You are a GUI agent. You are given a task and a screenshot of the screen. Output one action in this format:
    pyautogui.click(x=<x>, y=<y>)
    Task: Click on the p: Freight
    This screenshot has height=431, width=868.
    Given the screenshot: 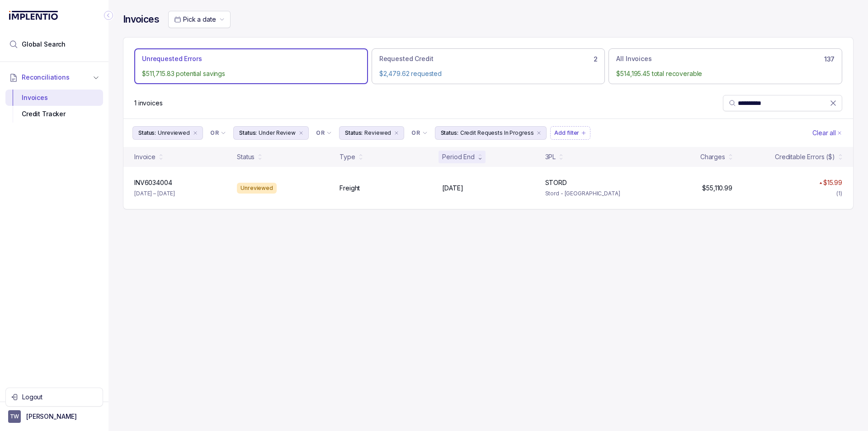 What is the action you would take?
    pyautogui.click(x=349, y=188)
    